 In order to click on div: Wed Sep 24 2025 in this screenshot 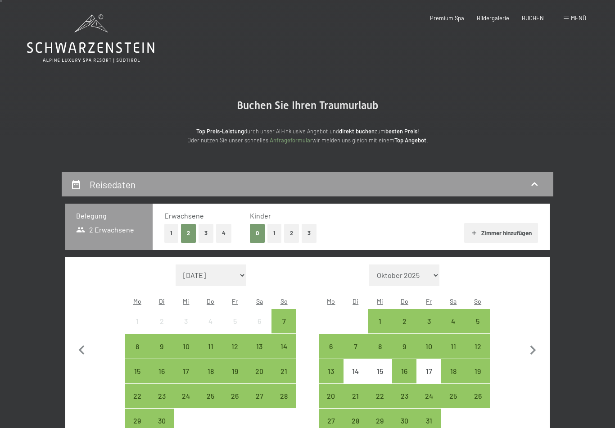, I will do `click(186, 396)`.